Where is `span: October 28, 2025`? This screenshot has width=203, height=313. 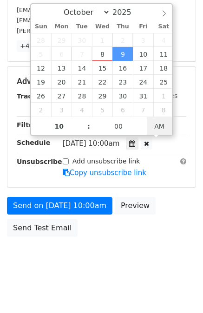 span: October 28, 2025 is located at coordinates (82, 96).